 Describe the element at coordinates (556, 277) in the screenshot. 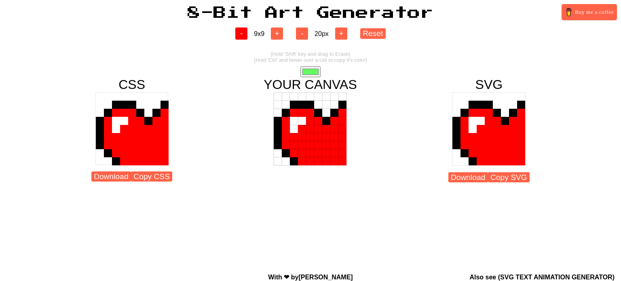

I see `a: SVG TEXT ANIMATION GENERATOR` at that location.